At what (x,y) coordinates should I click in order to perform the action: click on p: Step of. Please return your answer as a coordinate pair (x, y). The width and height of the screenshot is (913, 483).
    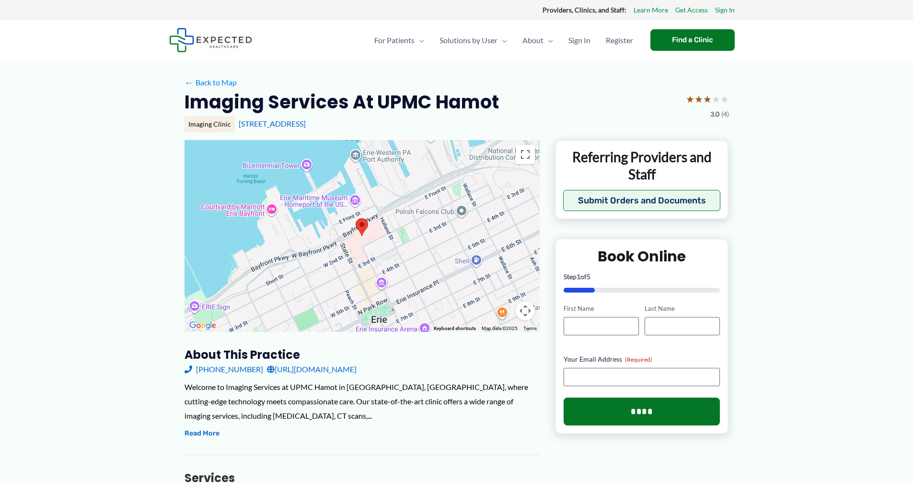
    Looking at the image, I should click on (642, 277).